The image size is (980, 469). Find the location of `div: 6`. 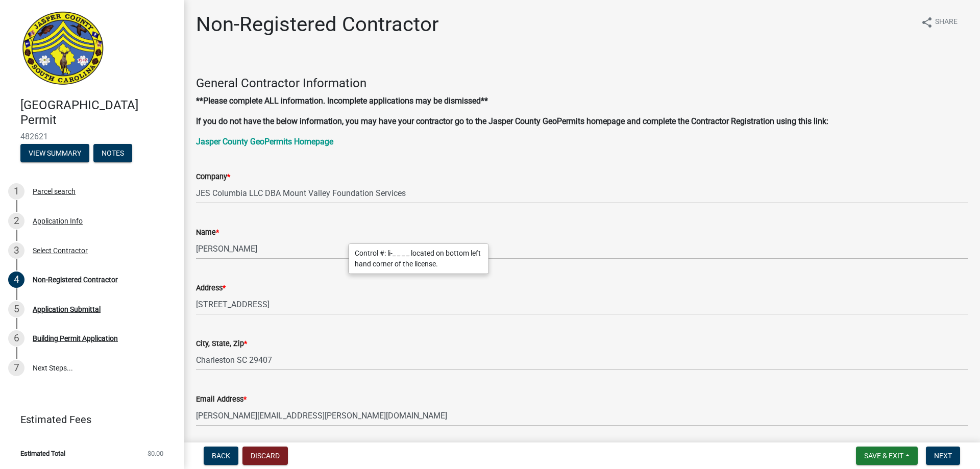

div: 6 is located at coordinates (16, 338).